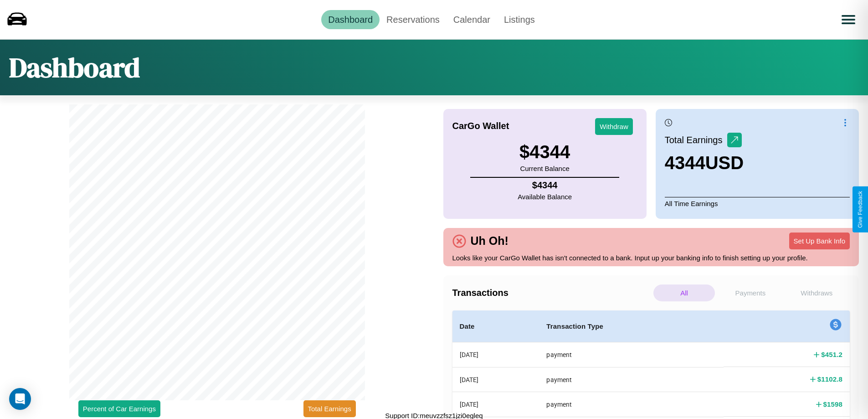 This screenshot has height=419, width=868. Describe the element at coordinates (684, 293) in the screenshot. I see `p: All` at that location.